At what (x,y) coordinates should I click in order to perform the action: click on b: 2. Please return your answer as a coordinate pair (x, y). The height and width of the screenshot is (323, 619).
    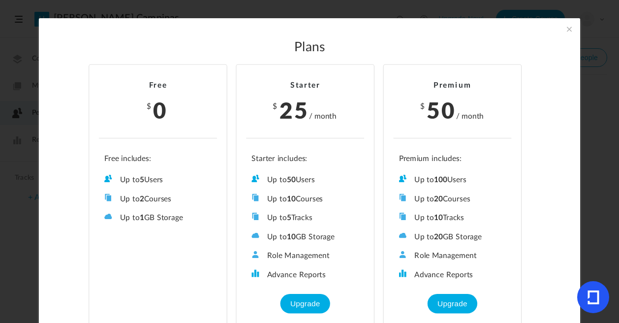
    Looking at the image, I should click on (142, 198).